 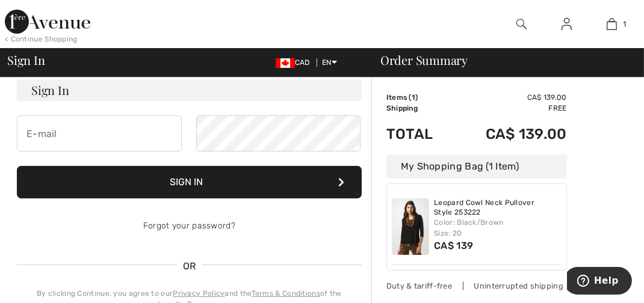 What do you see at coordinates (26, 60) in the screenshot?
I see `span: Sign In` at bounding box center [26, 60].